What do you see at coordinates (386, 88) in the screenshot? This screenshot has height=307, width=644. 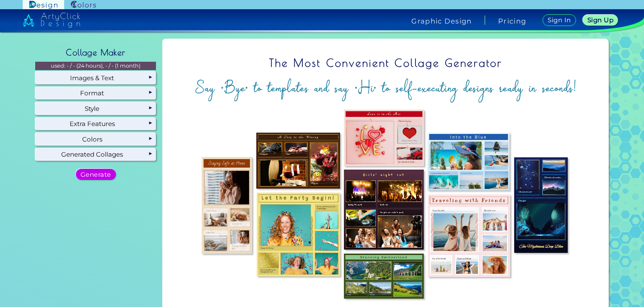 I see `h2: Say "Bye" to templates and say "Hi" to self-executing designs ready in seconds!` at bounding box center [386, 88].